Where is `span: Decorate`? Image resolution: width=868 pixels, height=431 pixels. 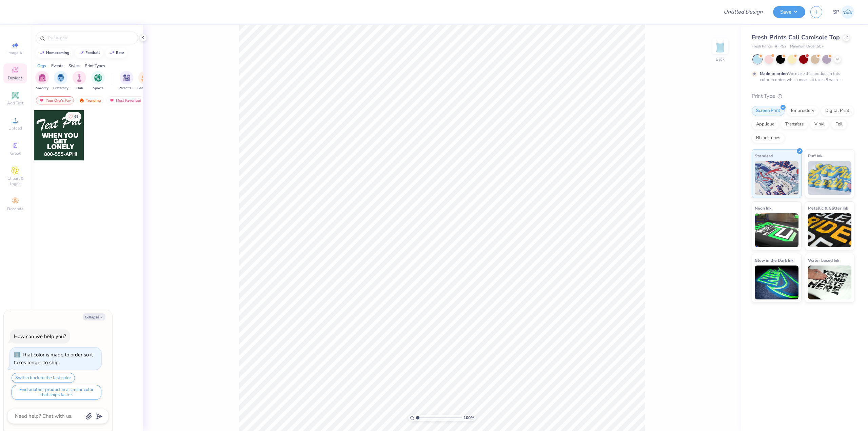
span: Decorate is located at coordinates (16, 209).